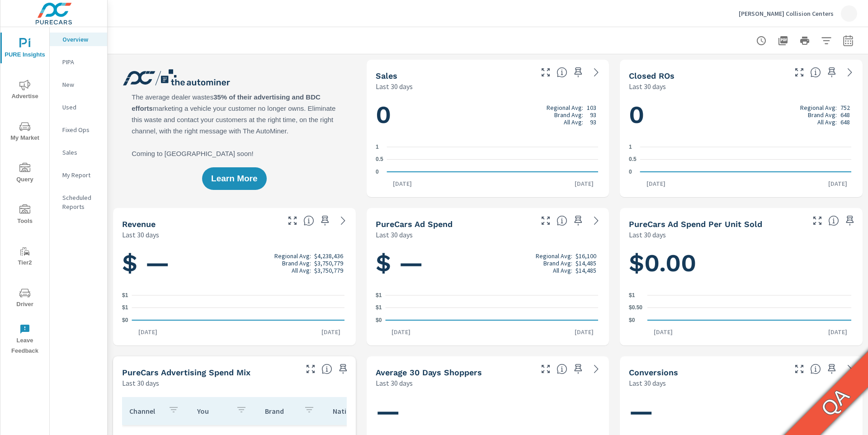 The image size is (868, 435). What do you see at coordinates (78, 175) in the screenshot?
I see `div: My Report` at bounding box center [78, 175].